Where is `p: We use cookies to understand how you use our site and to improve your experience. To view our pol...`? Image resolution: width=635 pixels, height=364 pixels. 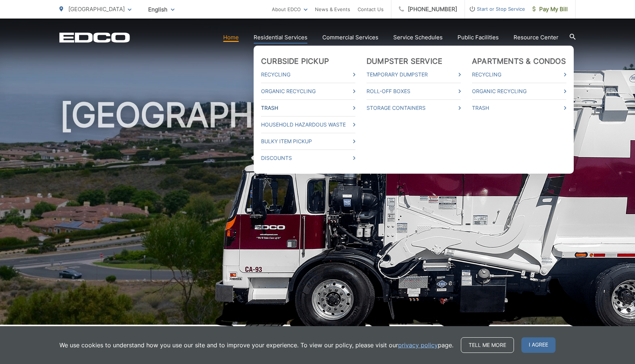 p: We use cookies to understand how you use our site and to improve your experience. To view our pol... is located at coordinates (256, 345).